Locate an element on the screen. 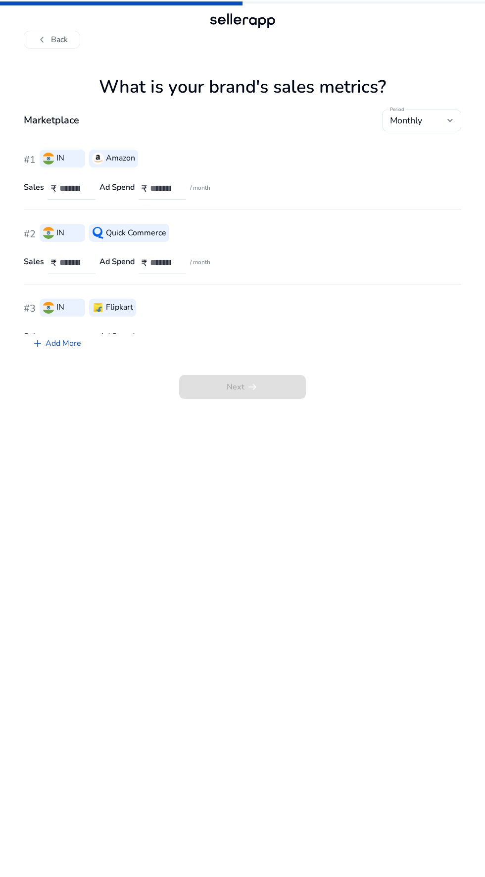  a: Add More is located at coordinates (56, 343).